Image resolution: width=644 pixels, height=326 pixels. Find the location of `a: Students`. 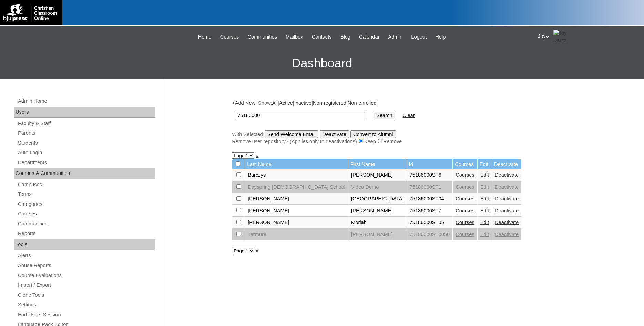

a: Students is located at coordinates (86, 143).